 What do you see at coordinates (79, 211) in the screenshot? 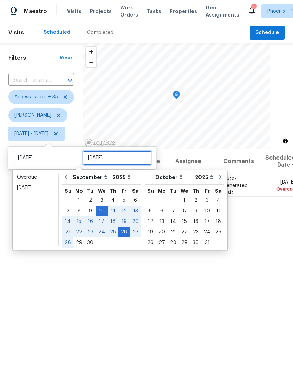
I see `div: Mon Sep 08 2025` at bounding box center [79, 211].